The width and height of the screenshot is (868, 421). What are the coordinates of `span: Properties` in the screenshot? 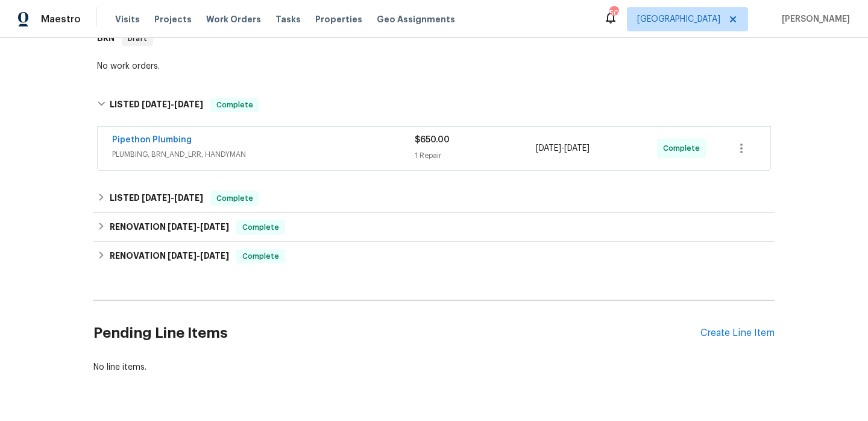 It's located at (339, 19).